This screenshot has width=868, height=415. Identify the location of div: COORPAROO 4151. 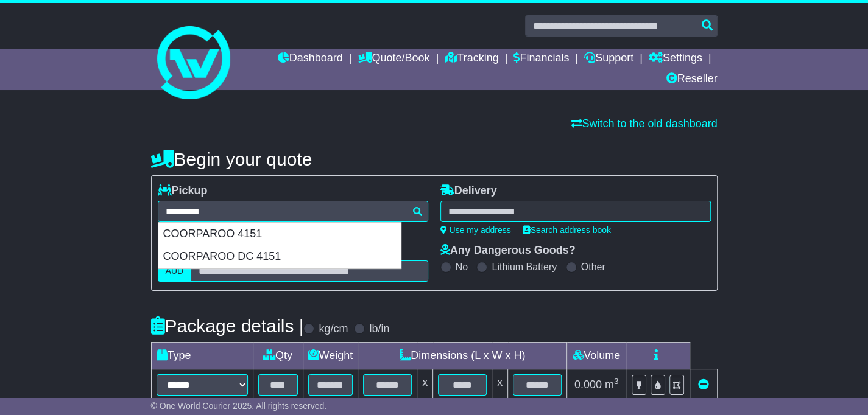
(280, 234).